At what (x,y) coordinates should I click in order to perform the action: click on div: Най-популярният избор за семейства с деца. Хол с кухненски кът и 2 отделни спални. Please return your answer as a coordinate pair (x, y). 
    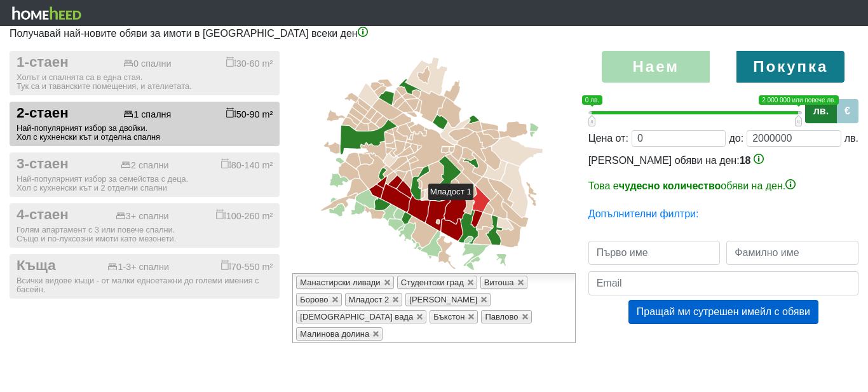
    Looking at the image, I should click on (145, 184).